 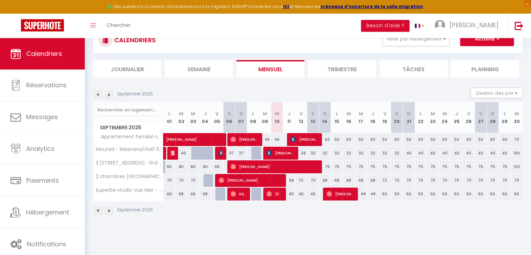 What do you see at coordinates (301, 153) in the screenshot?
I see `div: 28` at bounding box center [301, 153].